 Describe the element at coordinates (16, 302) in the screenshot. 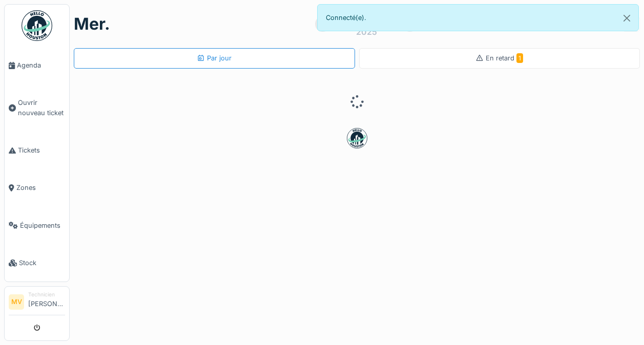

I see `li: MV` at that location.